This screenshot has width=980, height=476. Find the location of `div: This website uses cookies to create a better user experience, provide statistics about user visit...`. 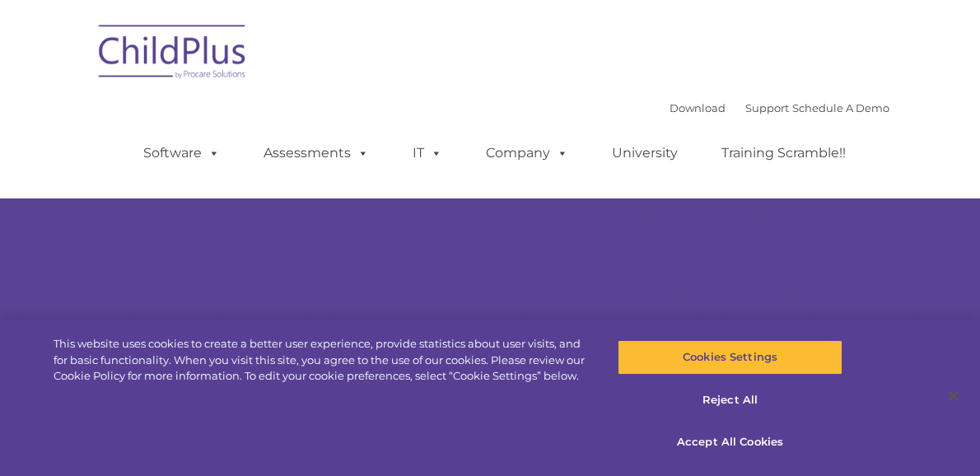

div: This website uses cookies to create a better user experience, provide statistics about user visit... is located at coordinates (320, 360).